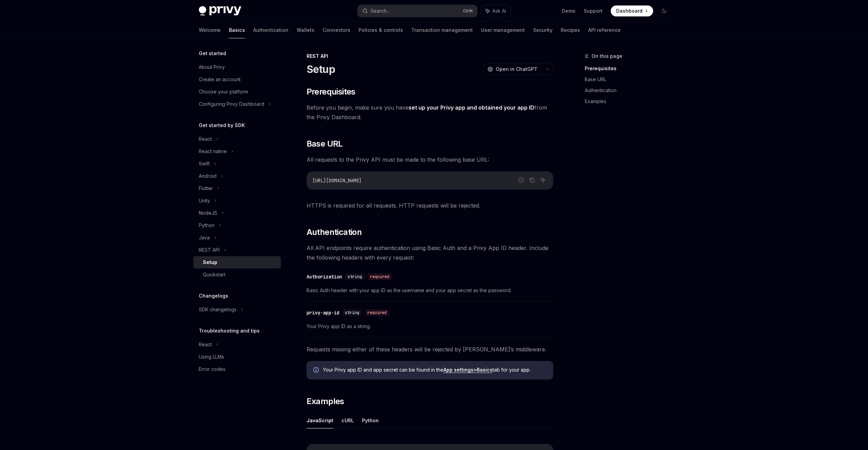  What do you see at coordinates (207, 176) in the screenshot?
I see `div: Android` at bounding box center [207, 176].